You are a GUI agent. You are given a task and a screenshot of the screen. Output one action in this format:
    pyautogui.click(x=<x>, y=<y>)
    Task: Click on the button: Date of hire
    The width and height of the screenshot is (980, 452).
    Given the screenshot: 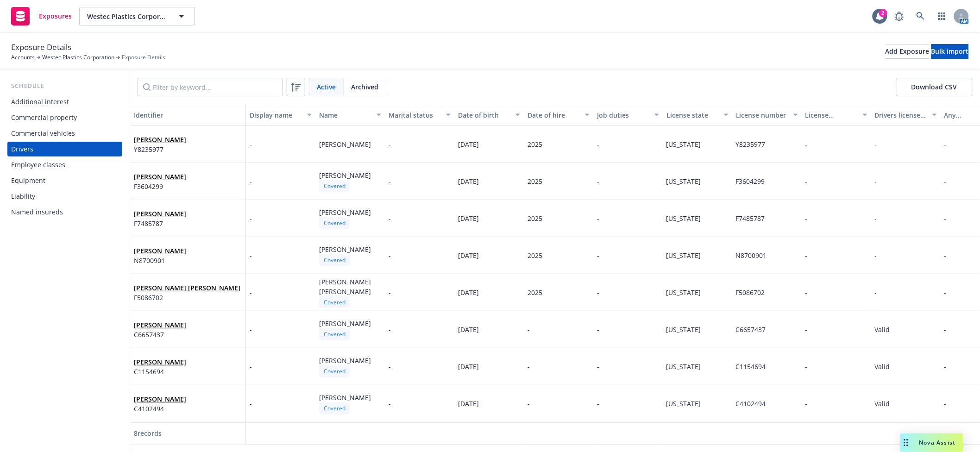 What is the action you would take?
    pyautogui.click(x=559, y=115)
    